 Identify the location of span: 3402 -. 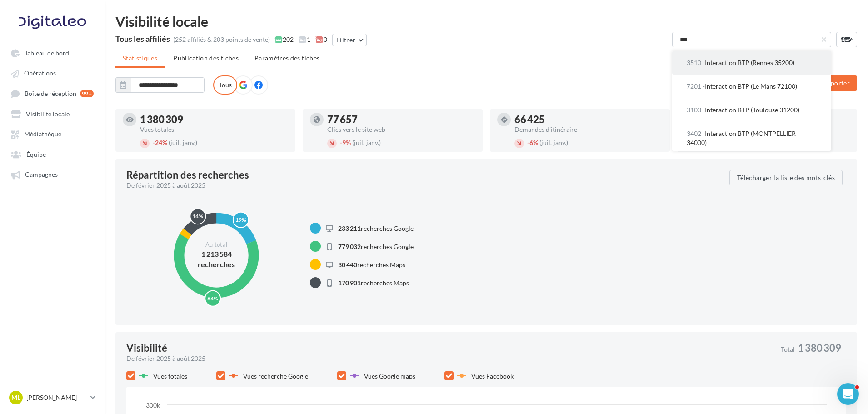
(696, 133).